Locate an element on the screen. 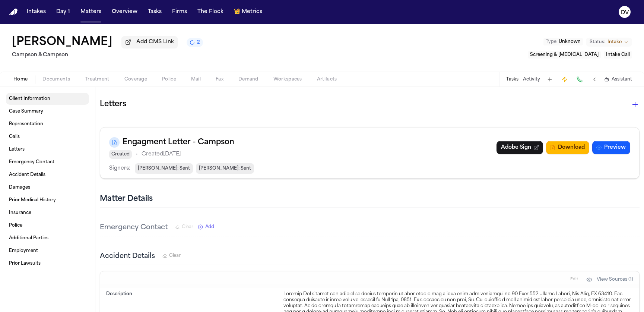  button: Intakes is located at coordinates (36, 12).